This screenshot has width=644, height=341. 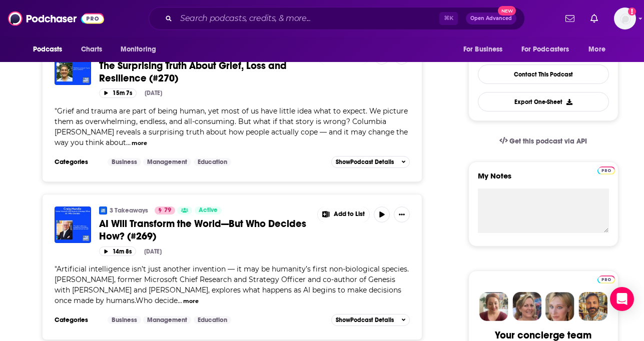 I want to click on button: Export One-Sheet, so click(x=543, y=101).